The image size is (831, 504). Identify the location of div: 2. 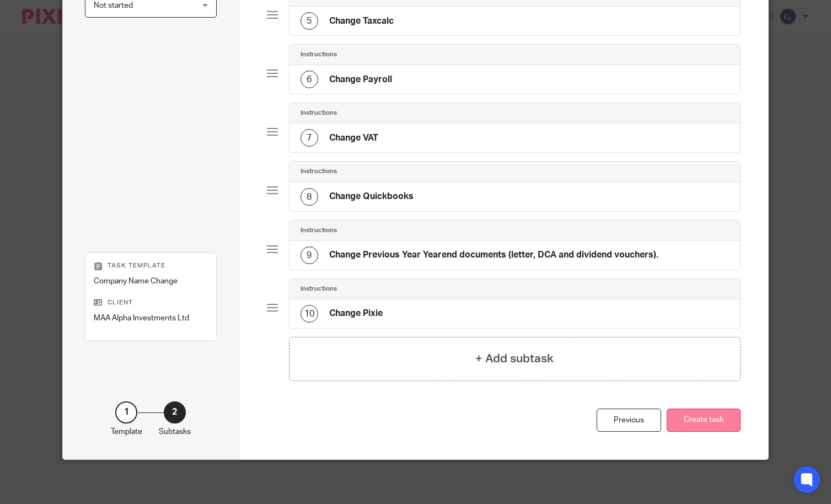
(175, 413).